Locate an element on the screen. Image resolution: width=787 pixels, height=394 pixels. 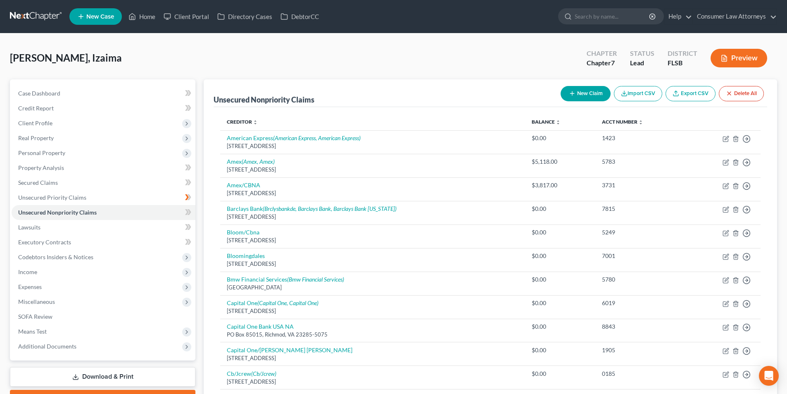
button: Import CSV is located at coordinates (638, 93).